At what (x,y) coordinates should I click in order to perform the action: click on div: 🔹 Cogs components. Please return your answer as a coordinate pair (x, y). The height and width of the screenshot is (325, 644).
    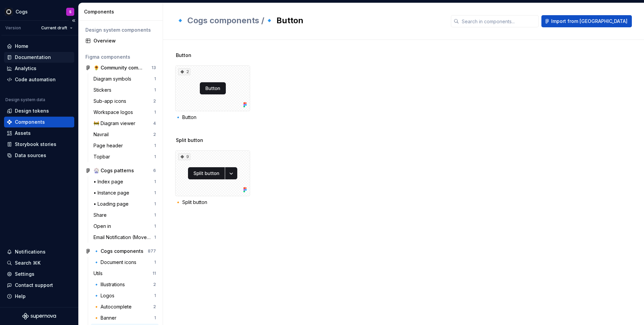
    Looking at the image, I should click on (119, 251).